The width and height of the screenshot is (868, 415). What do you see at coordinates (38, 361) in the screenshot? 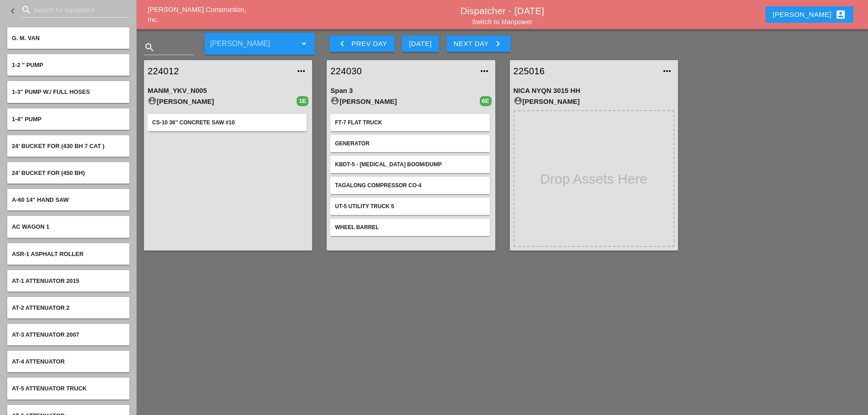
I see `span: AT-4 Attenuator` at bounding box center [38, 361].